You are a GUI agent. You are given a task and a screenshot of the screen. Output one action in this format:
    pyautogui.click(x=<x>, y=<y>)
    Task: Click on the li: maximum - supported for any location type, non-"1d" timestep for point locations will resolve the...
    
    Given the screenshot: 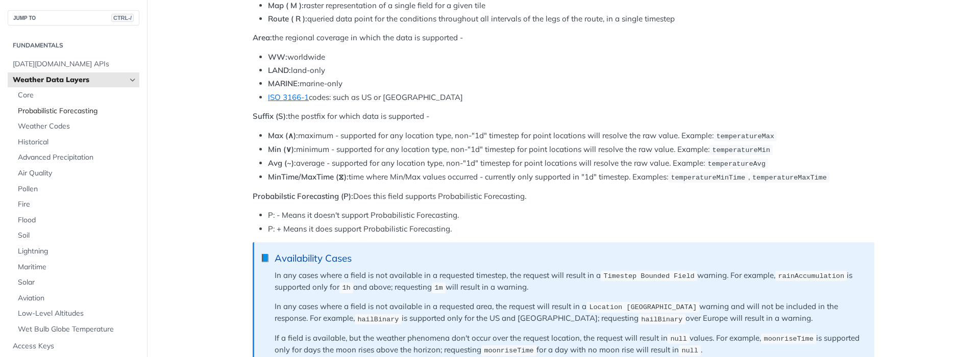 What is the action you would take?
    pyautogui.click(x=571, y=135)
    